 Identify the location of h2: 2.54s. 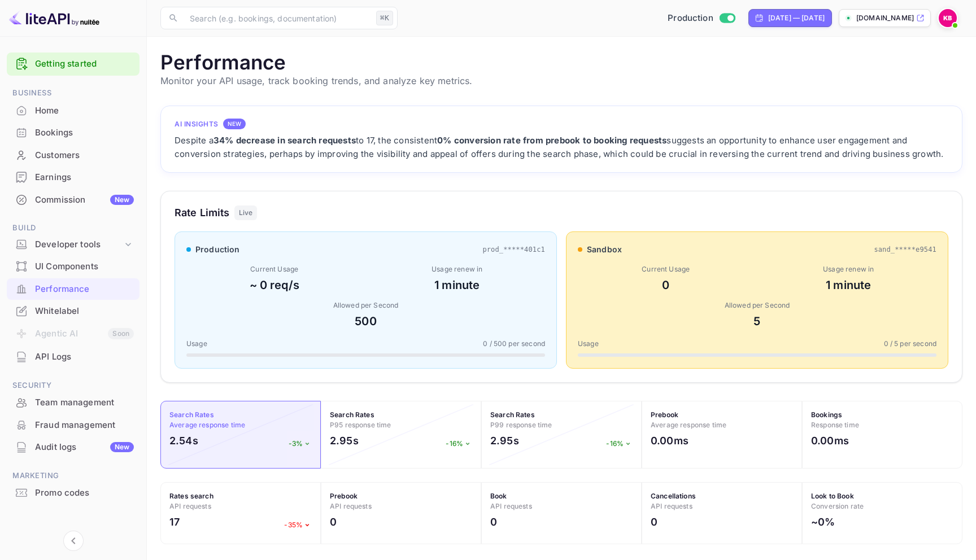
(184, 441).